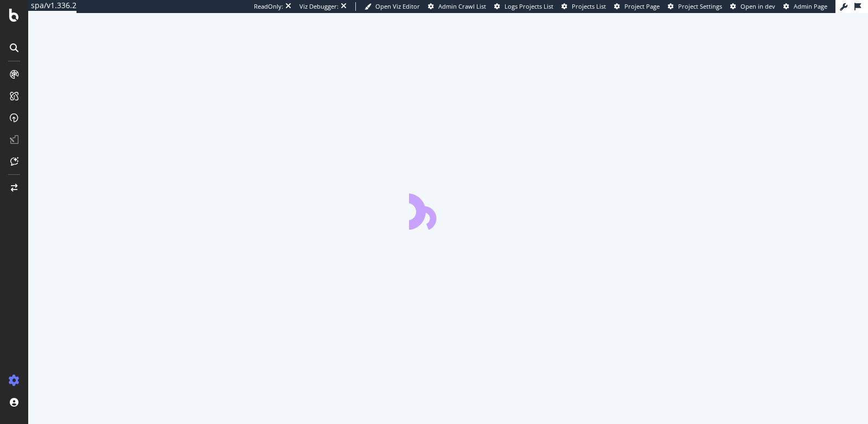 The width and height of the screenshot is (868, 424). What do you see at coordinates (584, 7) in the screenshot?
I see `a: Projects List` at bounding box center [584, 7].